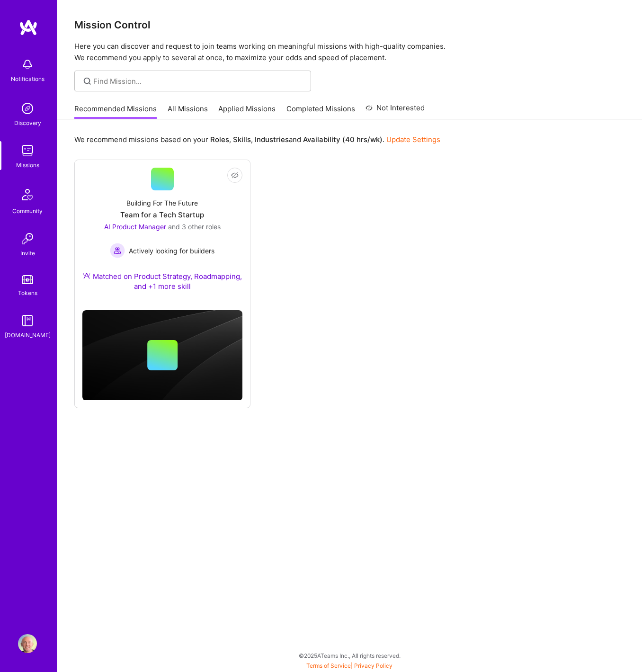 The height and width of the screenshot is (672, 642). I want to click on div: Tokens, so click(27, 292).